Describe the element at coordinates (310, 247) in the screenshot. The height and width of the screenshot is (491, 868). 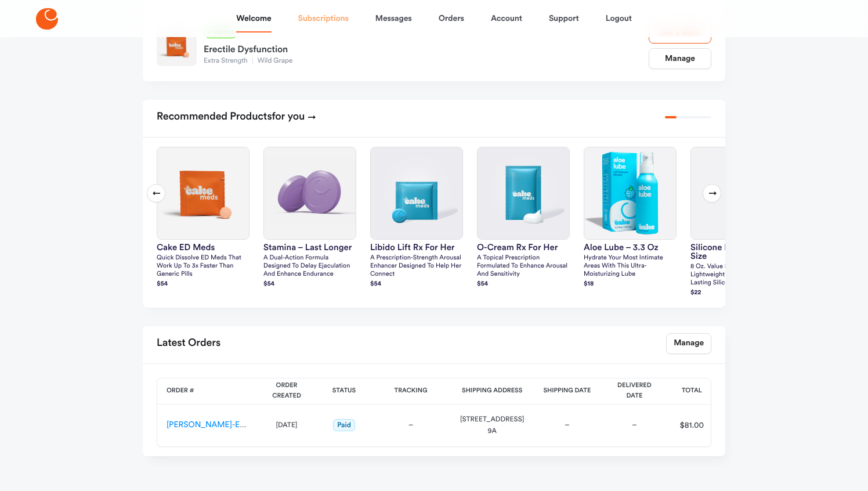
I see `h3: Stamina – Last Longer` at that location.